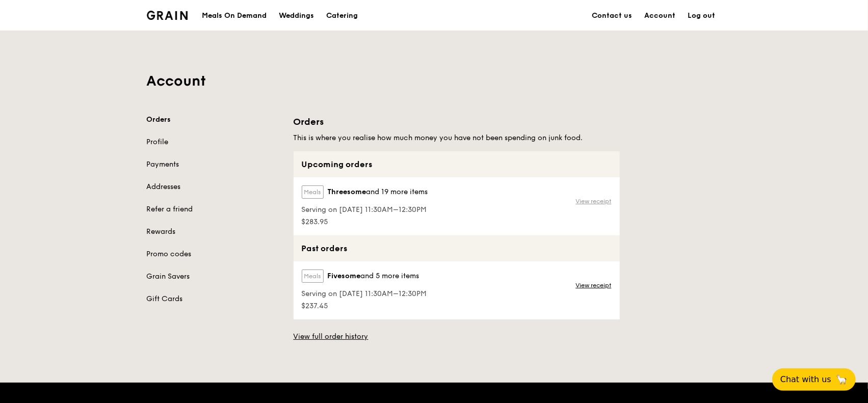  I want to click on span: $237.45, so click(365, 307).